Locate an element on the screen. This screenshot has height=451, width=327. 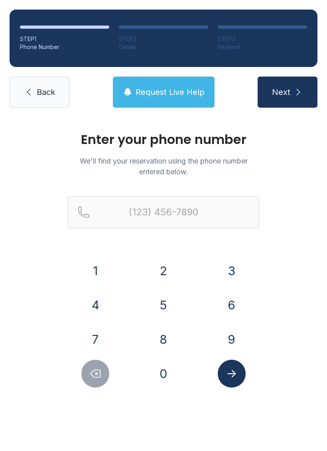
div: Payment is located at coordinates (262, 47).